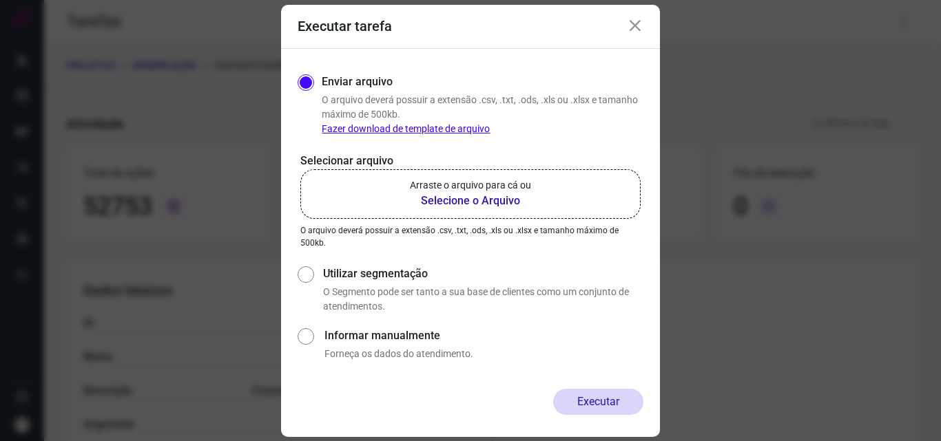  I want to click on label: Utilizar segmentação, so click(483, 274).